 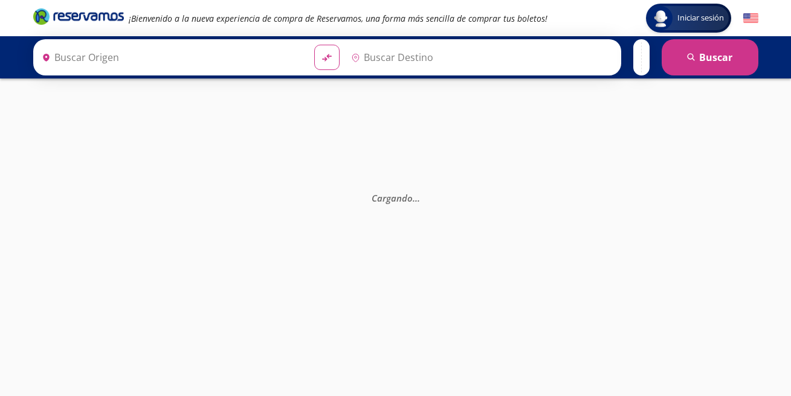 I want to click on button: English, so click(x=751, y=18).